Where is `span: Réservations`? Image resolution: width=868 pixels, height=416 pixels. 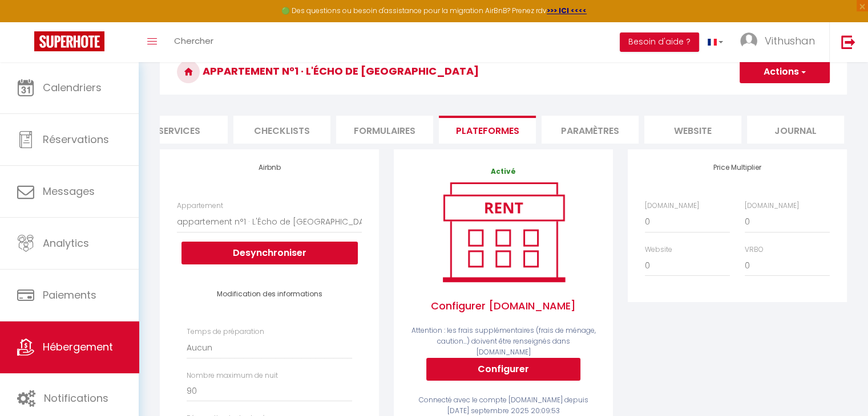 span: Réservations is located at coordinates (76, 139).